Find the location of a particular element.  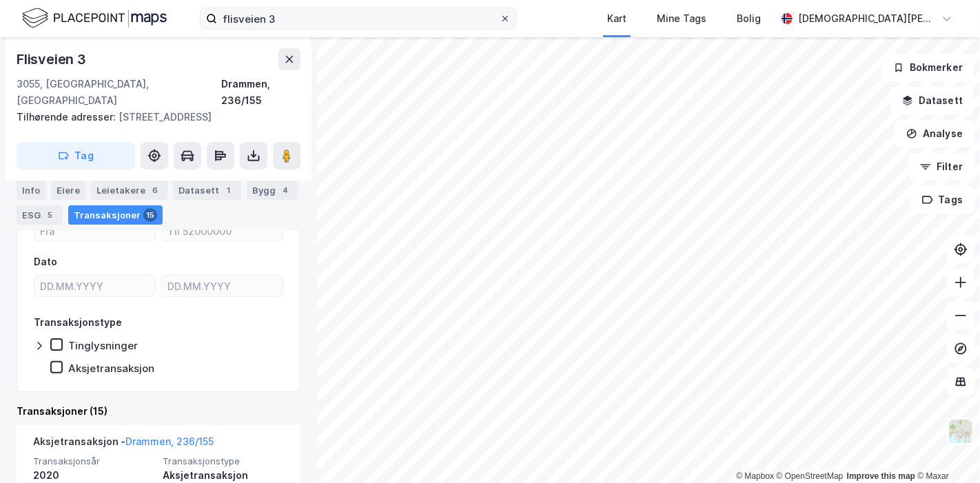

button: Datasett is located at coordinates (932, 101).